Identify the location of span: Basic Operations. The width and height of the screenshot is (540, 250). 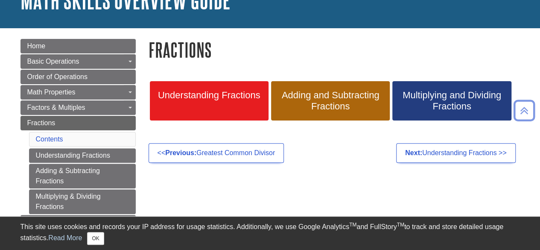
(53, 61).